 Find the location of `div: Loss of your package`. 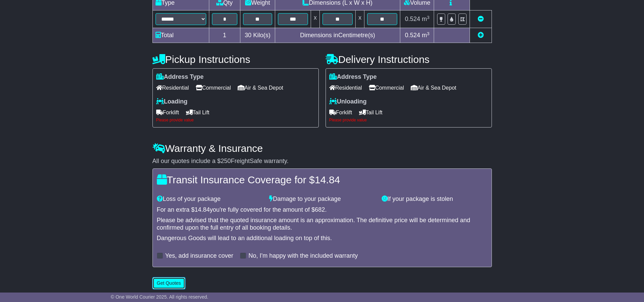

div: Loss of your package is located at coordinates (209, 199).